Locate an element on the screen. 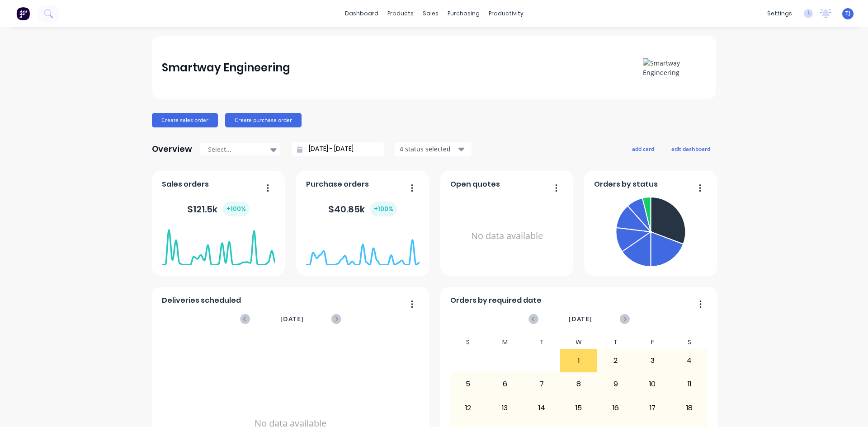 Image resolution: width=868 pixels, height=427 pixels. div: 17 is located at coordinates (652, 408).